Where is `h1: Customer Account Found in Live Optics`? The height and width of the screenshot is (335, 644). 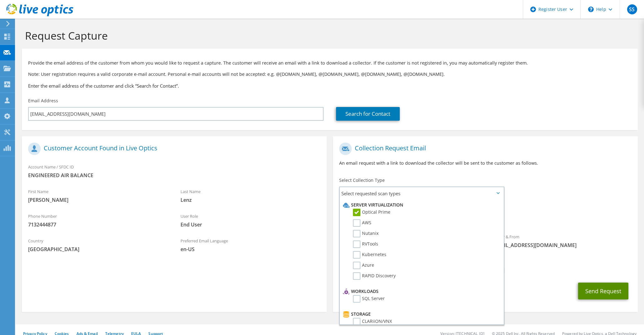
h1: Customer Account Found in Live Optics is located at coordinates (173, 149).